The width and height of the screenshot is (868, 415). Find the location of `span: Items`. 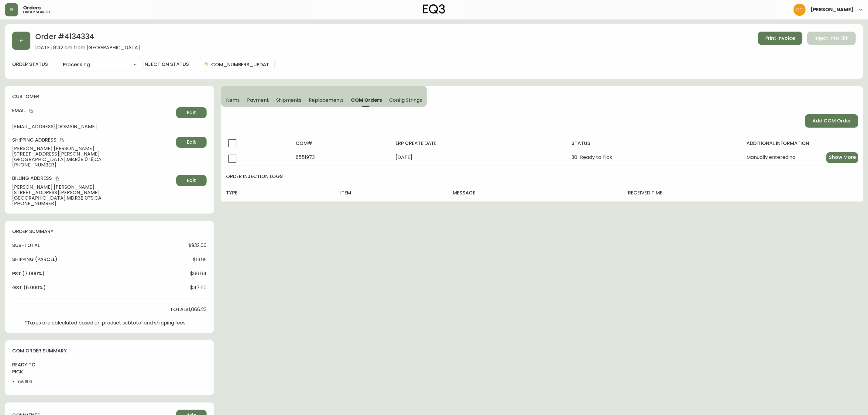

span: Items is located at coordinates (233, 100).